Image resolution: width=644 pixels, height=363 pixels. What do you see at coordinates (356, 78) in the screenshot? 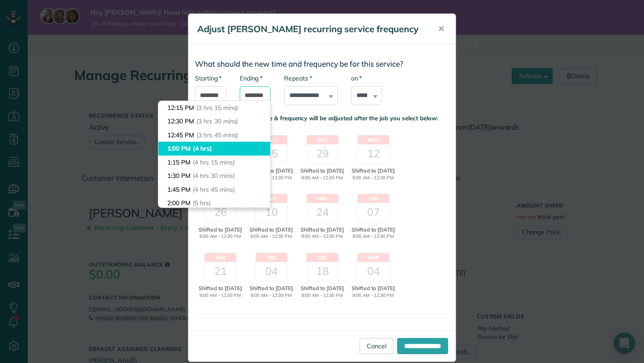
I see `label: on` at bounding box center [356, 78].